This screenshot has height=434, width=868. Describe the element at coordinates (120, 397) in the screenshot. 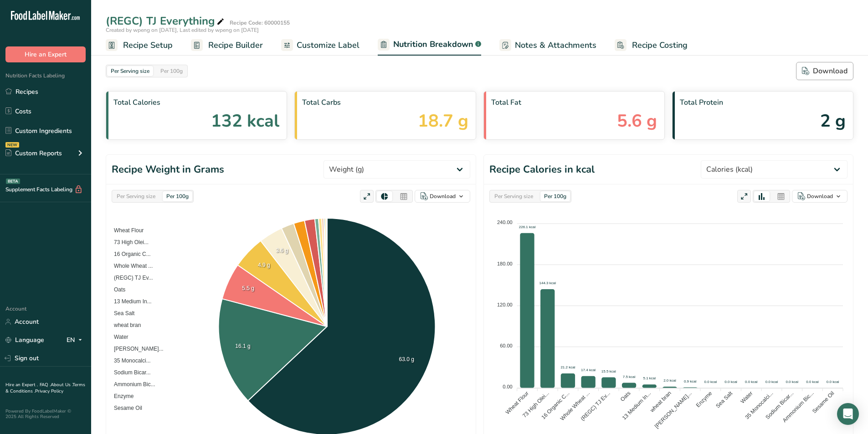

I see `span: Enzyme` at that location.